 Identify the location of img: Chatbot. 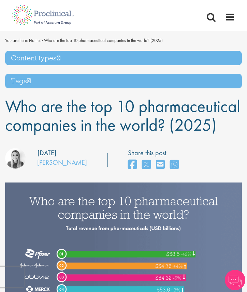
(235, 280).